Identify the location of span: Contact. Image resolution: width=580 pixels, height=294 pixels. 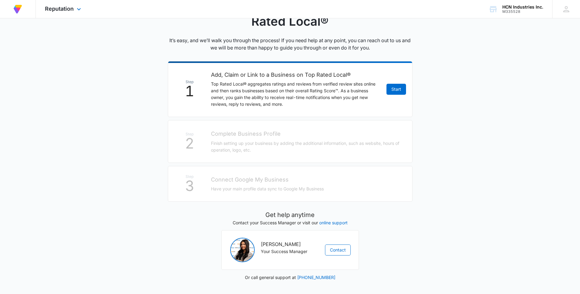
(338, 250).